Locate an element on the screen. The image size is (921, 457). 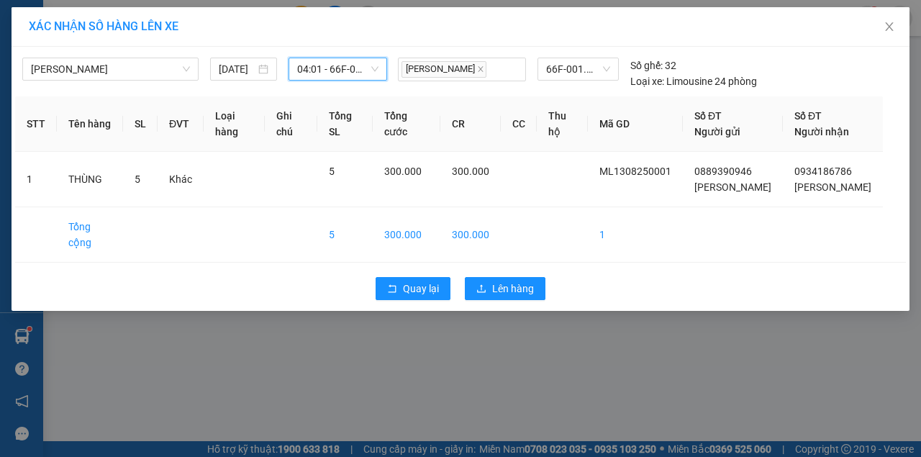
span: Số ghế: is located at coordinates (646, 65).